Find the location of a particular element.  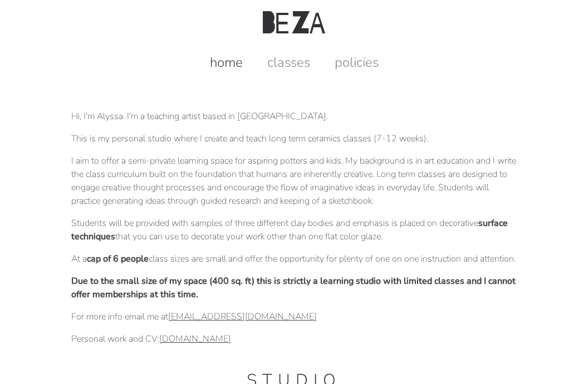

p: At a class sizes are small and offer the opportunity for plenty of one on one instruction and att... is located at coordinates (294, 259).